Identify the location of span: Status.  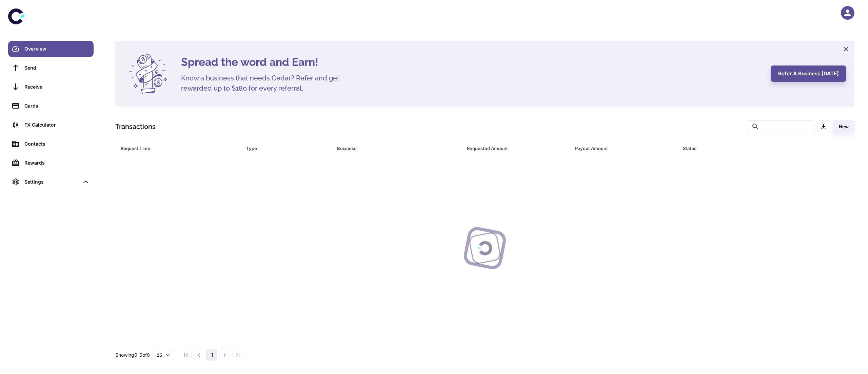
(754, 148).